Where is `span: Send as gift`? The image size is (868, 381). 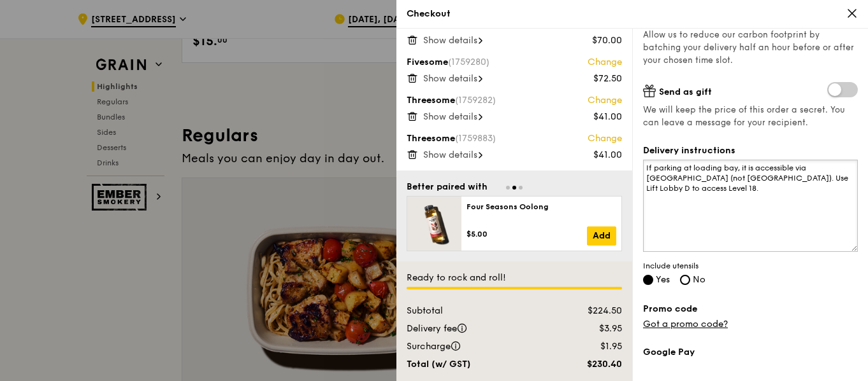 span: Send as gift is located at coordinates (685, 91).